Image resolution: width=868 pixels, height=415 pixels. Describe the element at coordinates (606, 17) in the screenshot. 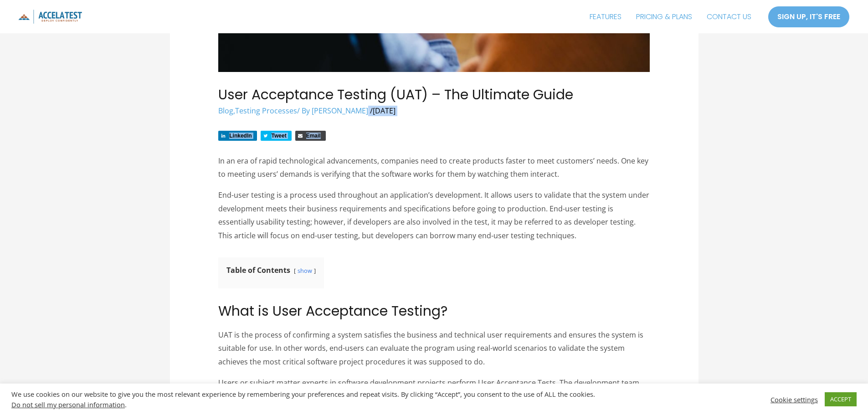

I see `a: FEATURES` at that location.